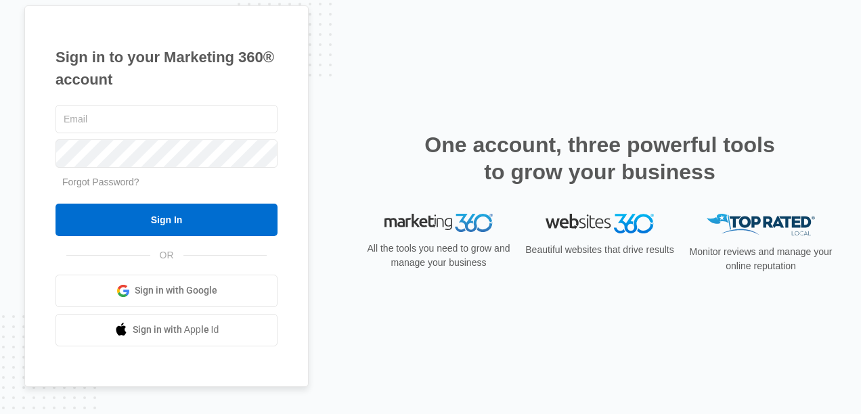 The image size is (861, 414). Describe the element at coordinates (600, 250) in the screenshot. I see `p: Beautiful websites that drive results` at that location.